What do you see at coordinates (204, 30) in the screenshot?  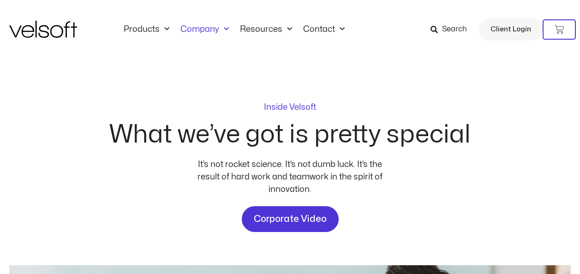 I see `a: CompanyMenu Toggle` at bounding box center [204, 30].